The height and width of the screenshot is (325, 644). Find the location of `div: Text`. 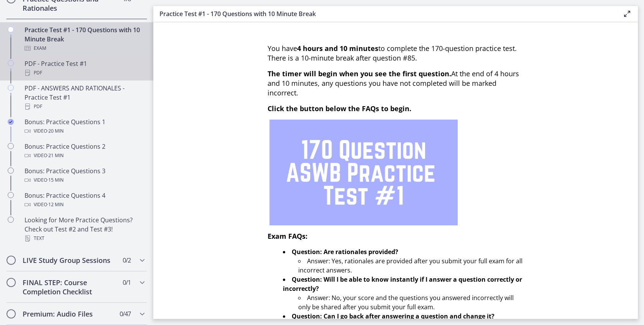

div: Text is located at coordinates (85, 239).